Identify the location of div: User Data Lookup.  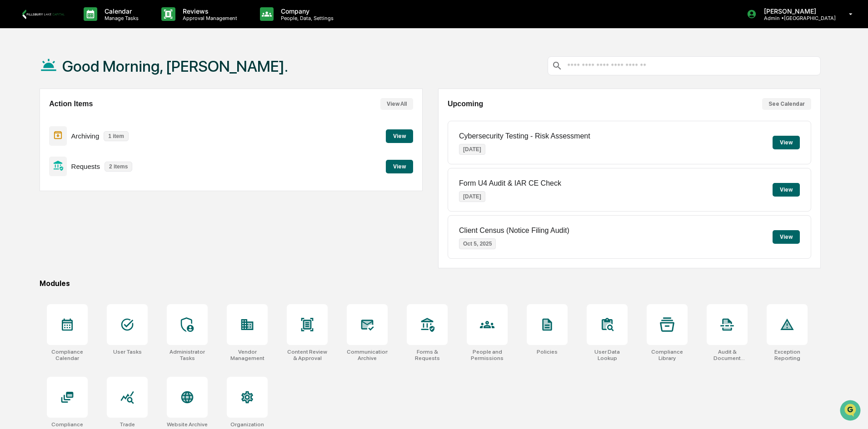
(607, 355).